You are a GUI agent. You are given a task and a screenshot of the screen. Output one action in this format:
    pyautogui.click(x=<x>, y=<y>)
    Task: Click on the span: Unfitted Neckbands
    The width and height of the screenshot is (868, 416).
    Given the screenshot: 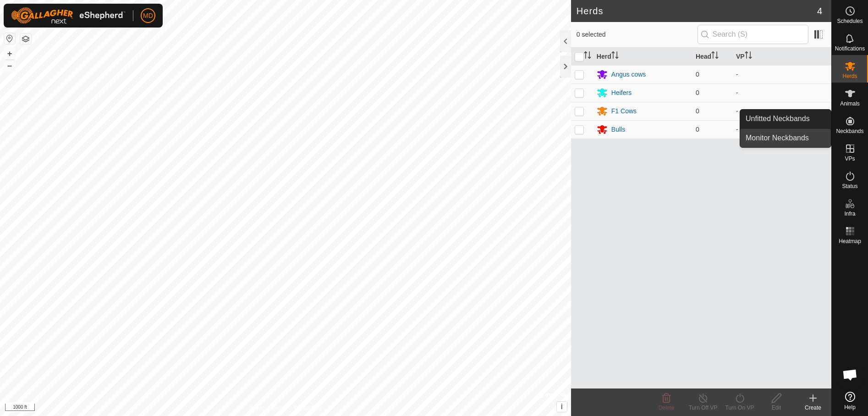 What is the action you would take?
    pyautogui.click(x=778, y=118)
    